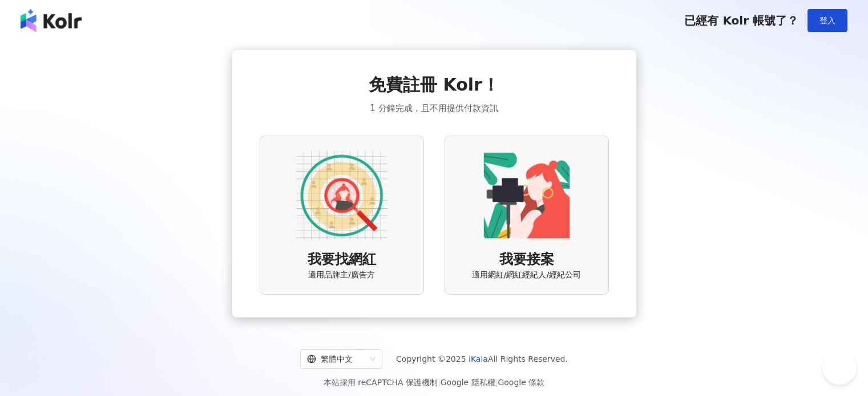 The width and height of the screenshot is (868, 396). What do you see at coordinates (527, 260) in the screenshot?
I see `span: 我要接案` at bounding box center [527, 260].